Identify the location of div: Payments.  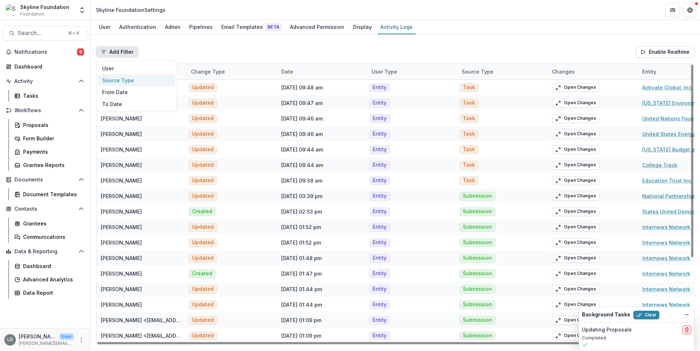
(52, 152).